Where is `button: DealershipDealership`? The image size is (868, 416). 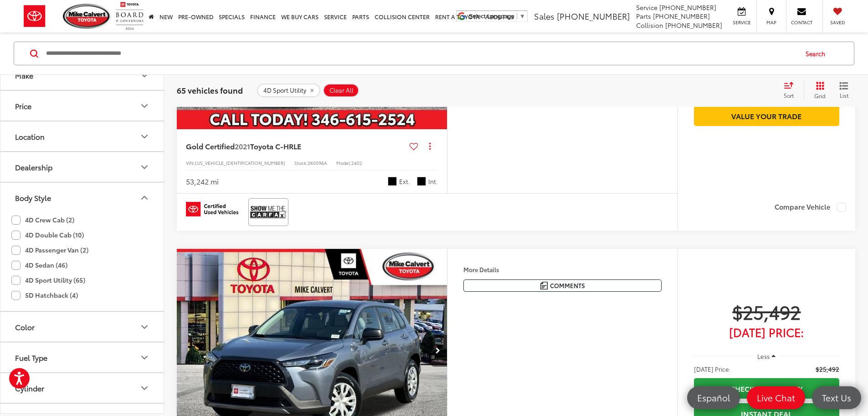 button: DealershipDealership is located at coordinates (83, 167).